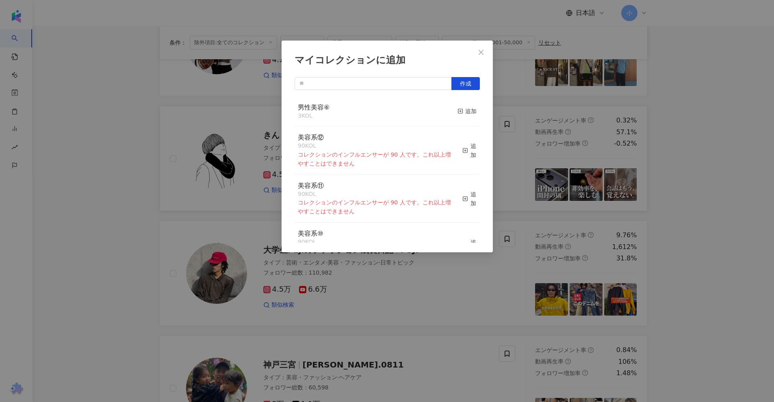 This screenshot has width=774, height=402. What do you see at coordinates (311, 186) in the screenshot?
I see `a: 美容系⑪` at bounding box center [311, 186].